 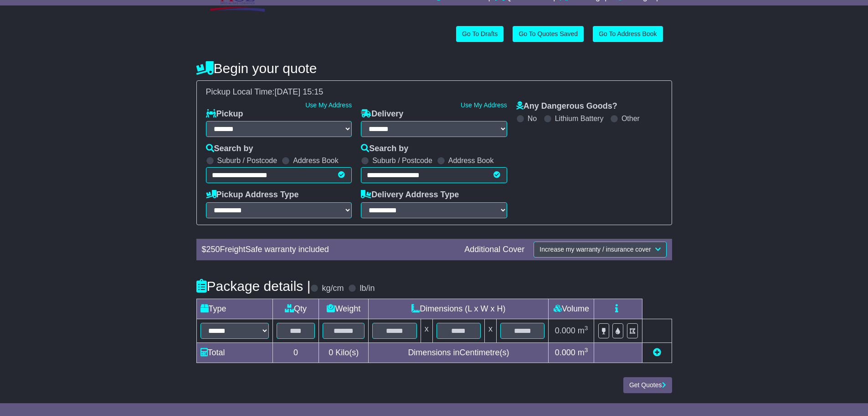 I want to click on label: Any Dangerous Goods?, so click(x=567, y=107).